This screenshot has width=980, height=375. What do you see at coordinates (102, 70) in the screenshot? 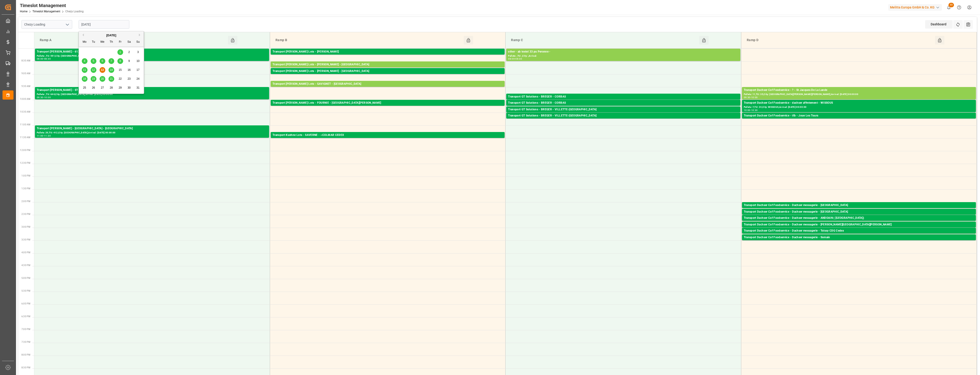
I see `span: 13` at bounding box center [102, 70].